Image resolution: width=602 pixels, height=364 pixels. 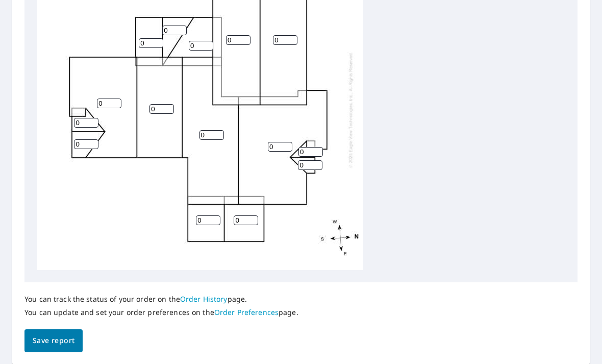 I want to click on p: You can update and set your order preferences on the page., so click(x=161, y=312).